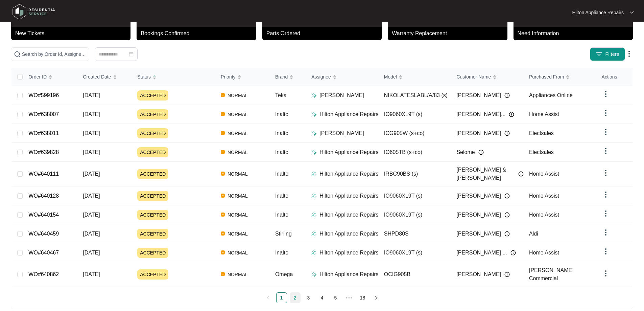  What do you see at coordinates (415, 77) in the screenshot?
I see `th: Model` at bounding box center [415, 77].